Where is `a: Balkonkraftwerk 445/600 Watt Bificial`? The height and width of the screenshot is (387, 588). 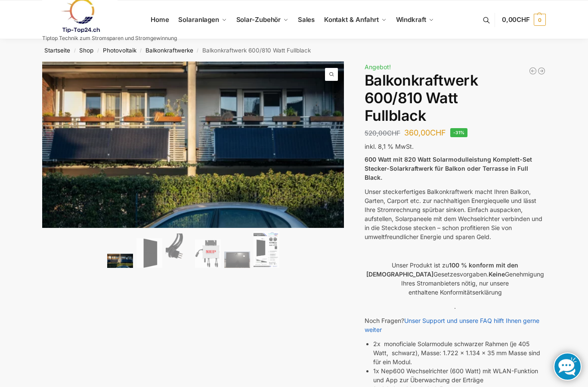
a: Balkonkraftwerk 445/600 Watt Bificial is located at coordinates (533, 71).